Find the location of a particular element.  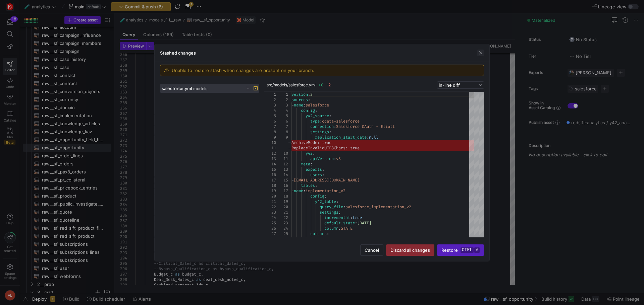

span: y42_table is located at coordinates (325, 202).